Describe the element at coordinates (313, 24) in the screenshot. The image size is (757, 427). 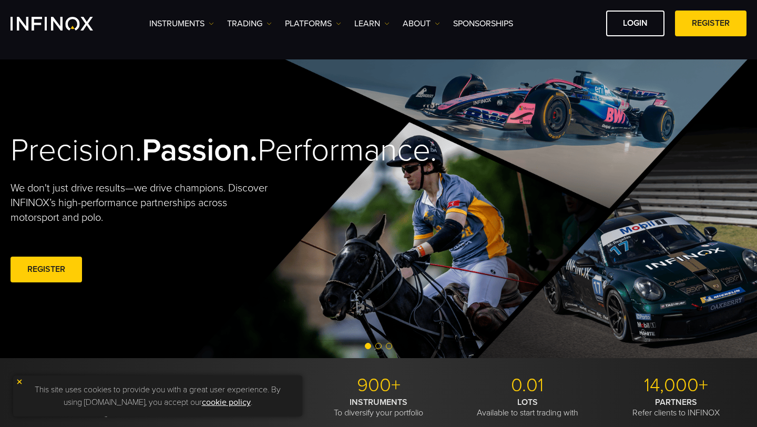
I see `a: PLATFORMS` at that location.